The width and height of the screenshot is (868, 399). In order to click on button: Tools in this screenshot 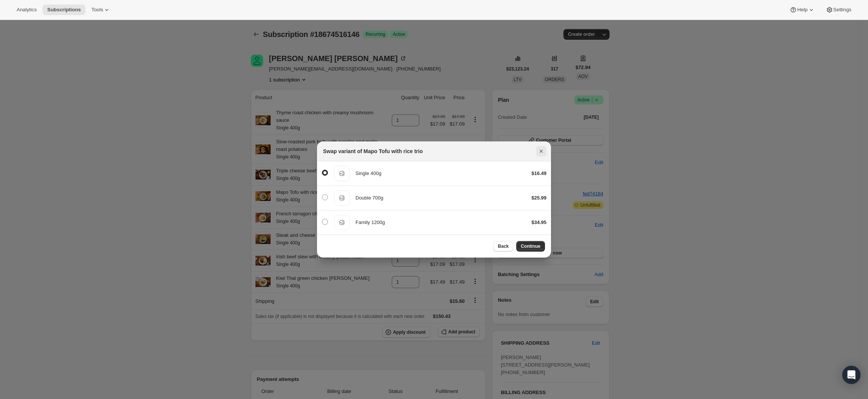, I will do `click(100, 10)`.